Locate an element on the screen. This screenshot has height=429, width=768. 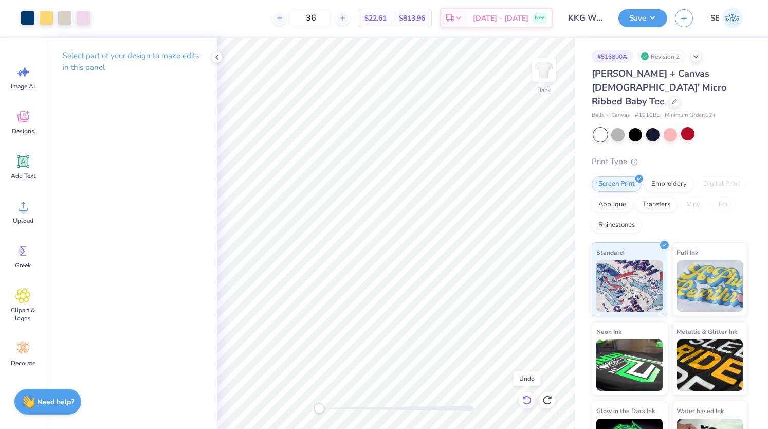
span: Neon Ink is located at coordinates (609, 331).